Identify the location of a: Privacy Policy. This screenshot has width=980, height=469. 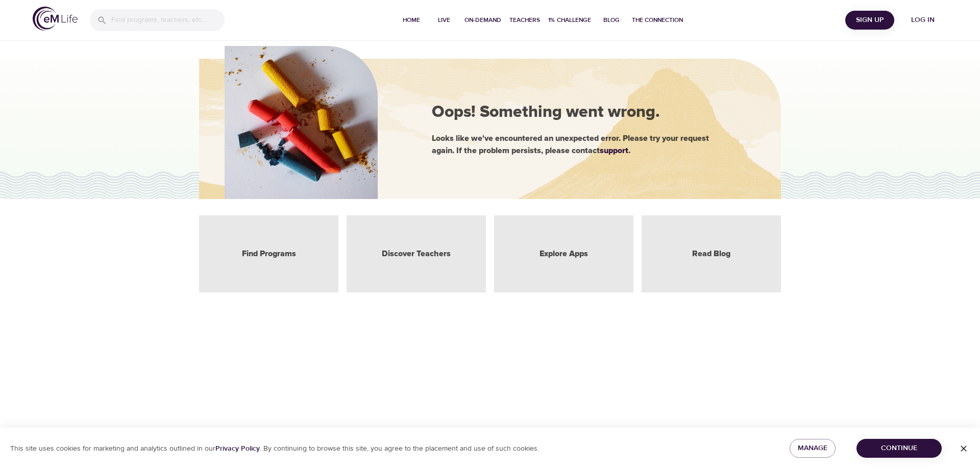
(237, 449).